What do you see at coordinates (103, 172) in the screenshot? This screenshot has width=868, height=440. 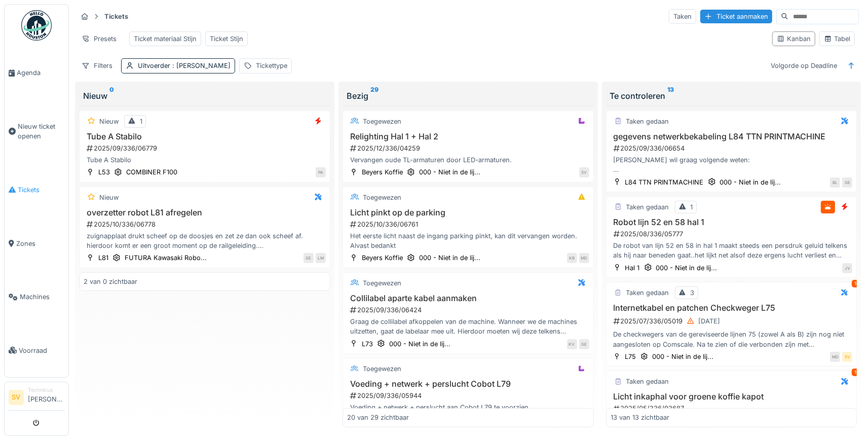 I see `div: L53` at bounding box center [103, 172].